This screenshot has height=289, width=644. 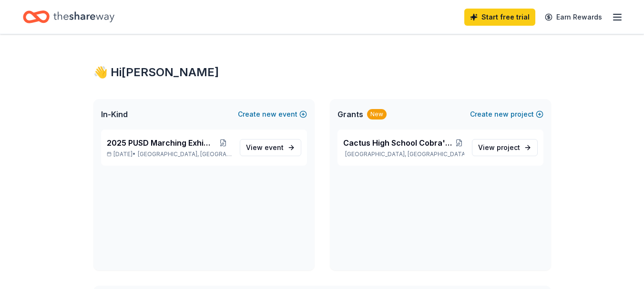 What do you see at coordinates (508, 147) in the screenshot?
I see `span: project` at bounding box center [508, 147].